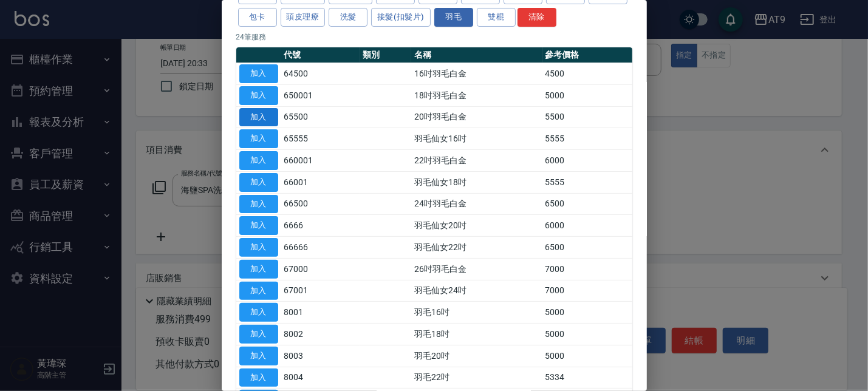 The width and height of the screenshot is (868, 391). I want to click on td: 6666, so click(321, 226).